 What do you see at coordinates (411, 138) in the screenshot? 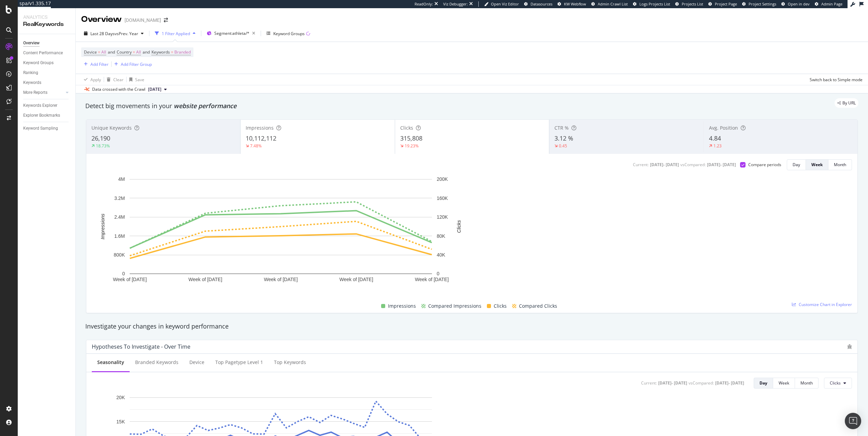
I see `span: 315,808` at bounding box center [411, 138].